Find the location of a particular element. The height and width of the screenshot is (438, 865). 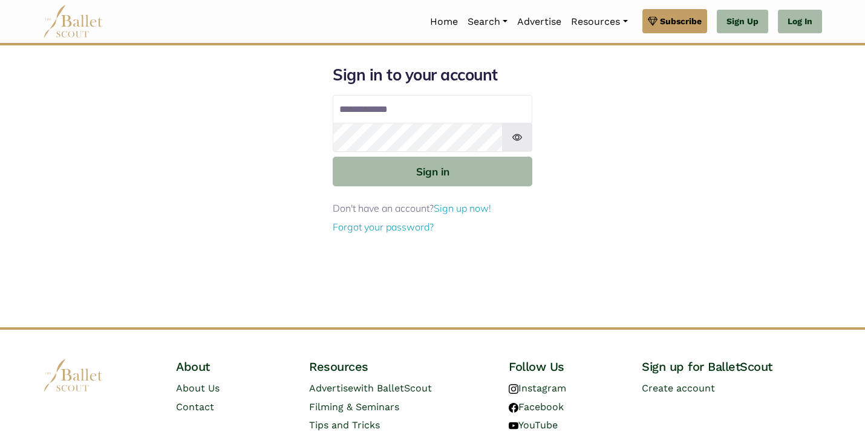

a: Home is located at coordinates (444, 22).